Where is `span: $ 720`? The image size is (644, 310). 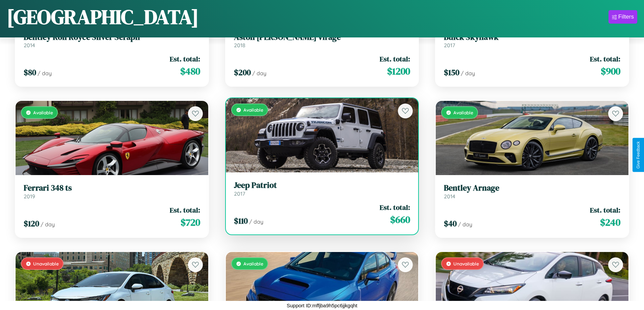
span: $ 720 is located at coordinates (190, 223).